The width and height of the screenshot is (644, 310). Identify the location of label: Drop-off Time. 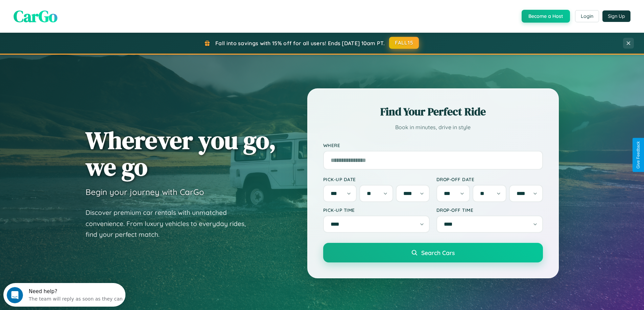
(489, 210).